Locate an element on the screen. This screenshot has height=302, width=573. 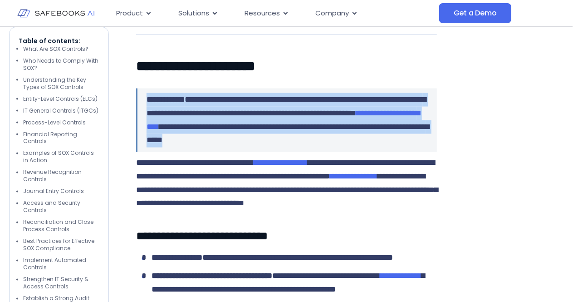
li: Revenue Recognition Controls is located at coordinates (61, 176).